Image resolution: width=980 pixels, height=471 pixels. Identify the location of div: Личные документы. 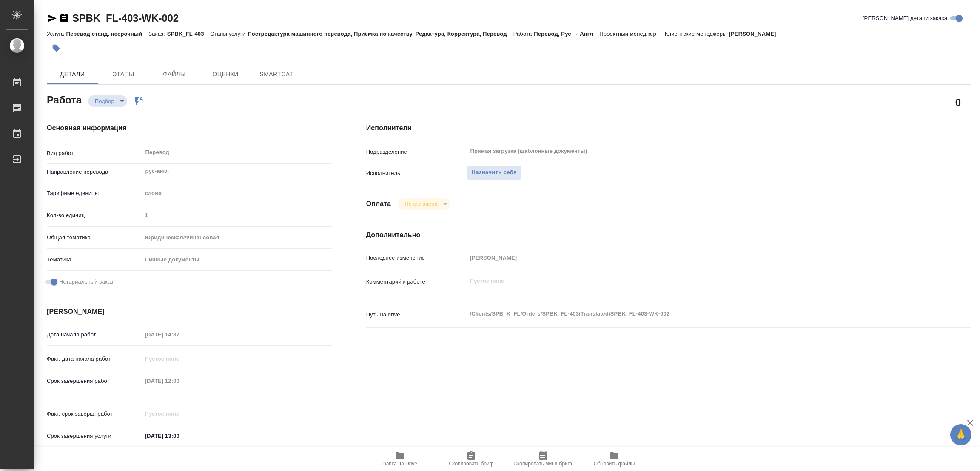
(237, 259).